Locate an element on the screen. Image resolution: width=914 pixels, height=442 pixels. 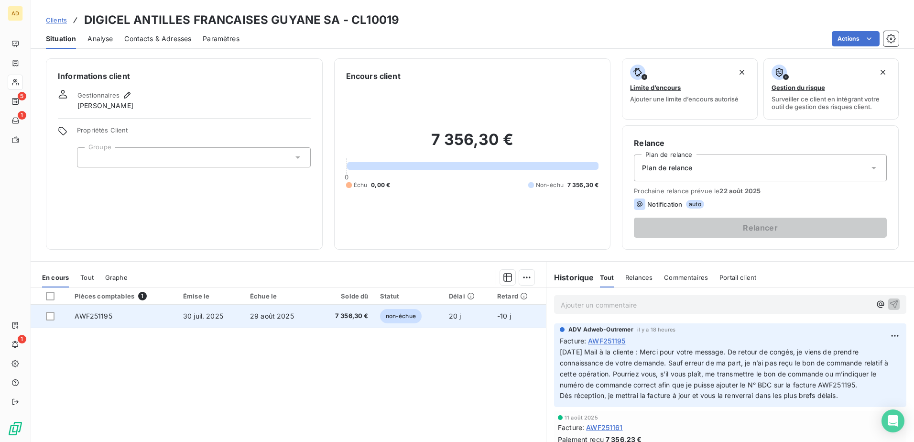
span: Analyse is located at coordinates (100, 39).